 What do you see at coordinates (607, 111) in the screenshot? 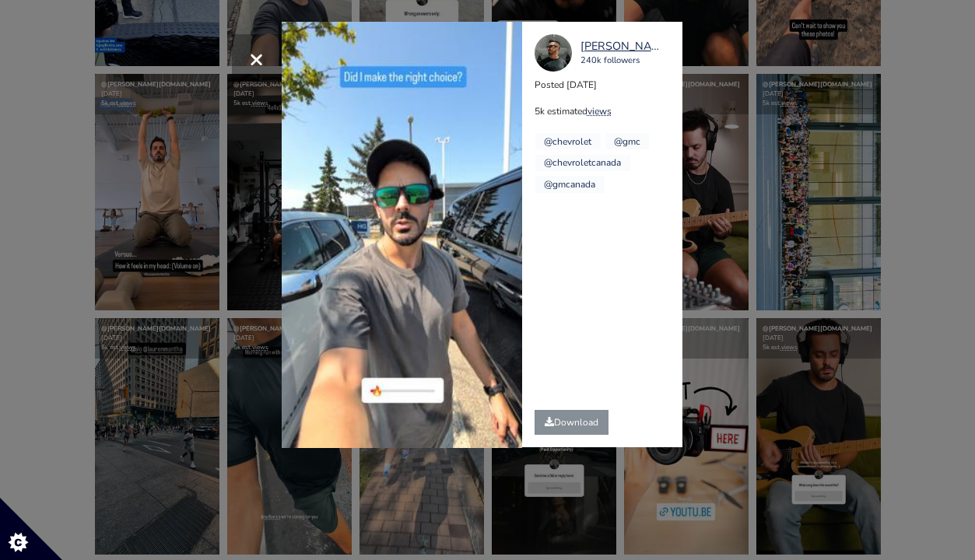
I see `p: 5k estimated` at bounding box center [607, 111].